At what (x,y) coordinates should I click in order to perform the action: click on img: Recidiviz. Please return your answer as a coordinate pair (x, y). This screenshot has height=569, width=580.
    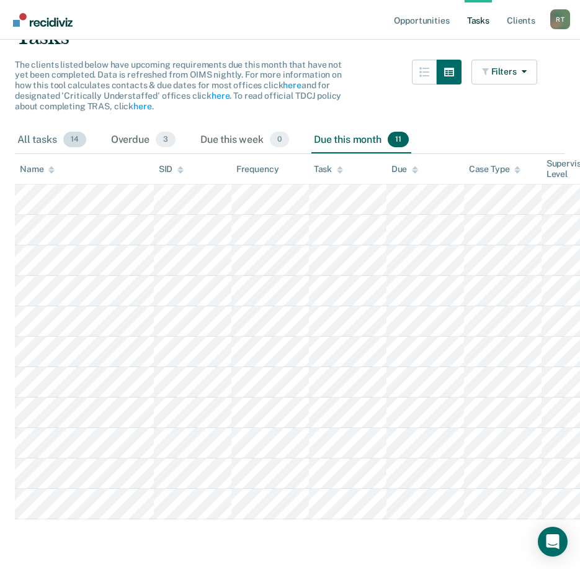
    Looking at the image, I should click on (43, 20).